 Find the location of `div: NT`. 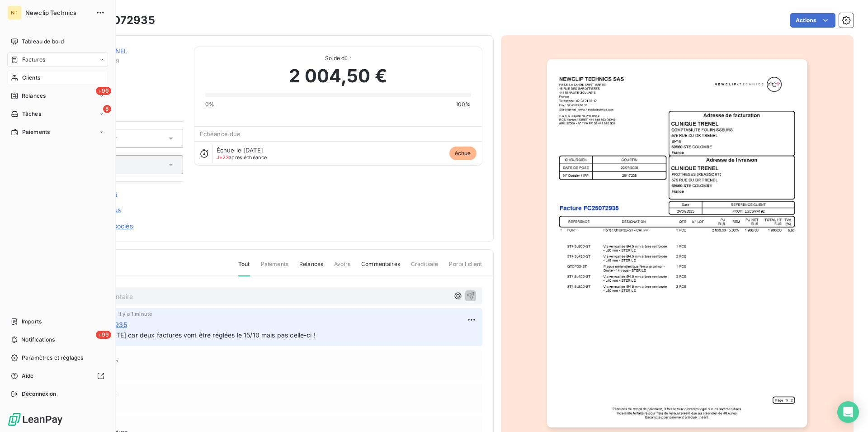

div: NT is located at coordinates (15, 13).